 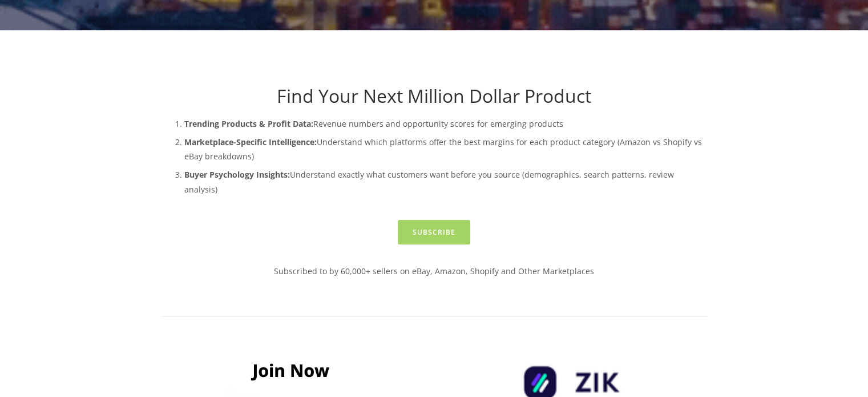 What do you see at coordinates (446, 182) in the screenshot?
I see `p: Understand exactly what customers want before you source (demographics, search patterns, review a...` at bounding box center [446, 182].